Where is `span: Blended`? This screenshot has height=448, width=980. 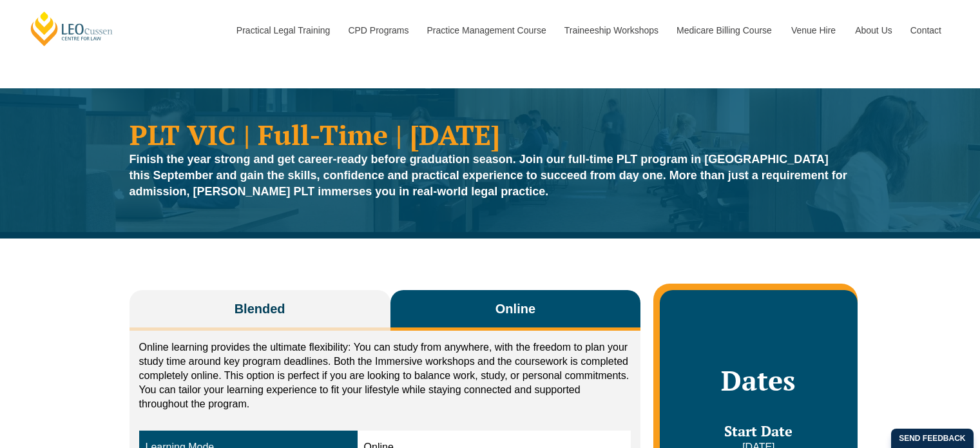 span: Blended is located at coordinates (259, 308).